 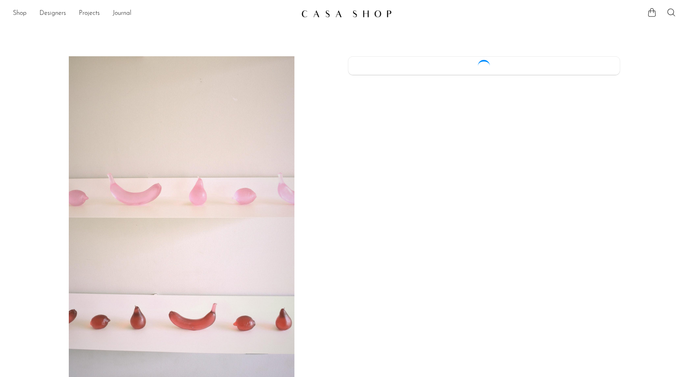 What do you see at coordinates (53, 14) in the screenshot?
I see `a: Designers` at bounding box center [53, 14].